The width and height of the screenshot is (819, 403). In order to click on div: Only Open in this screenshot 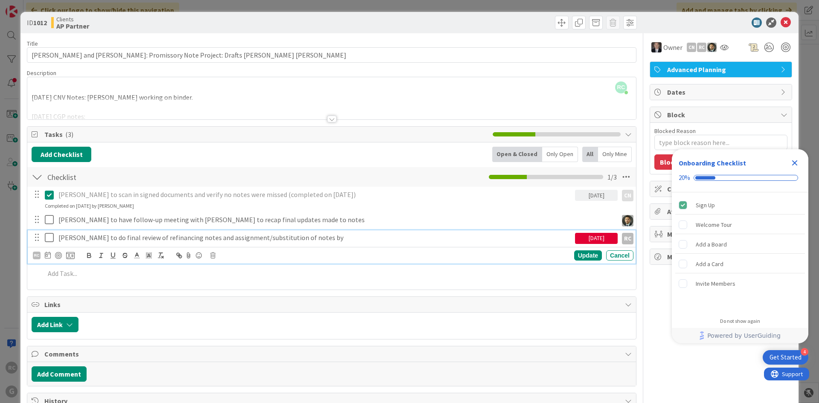, I will do `click(560, 154)`.